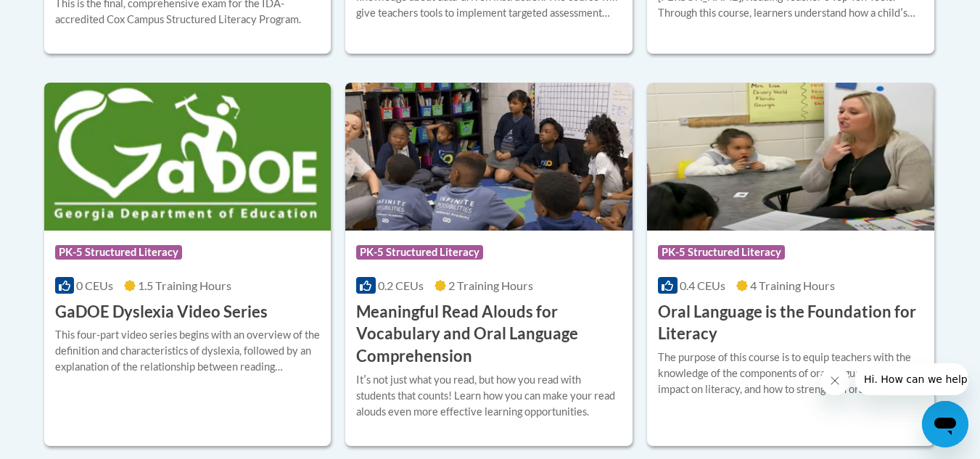 The height and width of the screenshot is (459, 980). I want to click on a: Course LogoPK-5 Structured Literacy0 CEUs1.5 Training Hours GaDOE Dyslexia Video SeriesThis four-..., so click(188, 264).